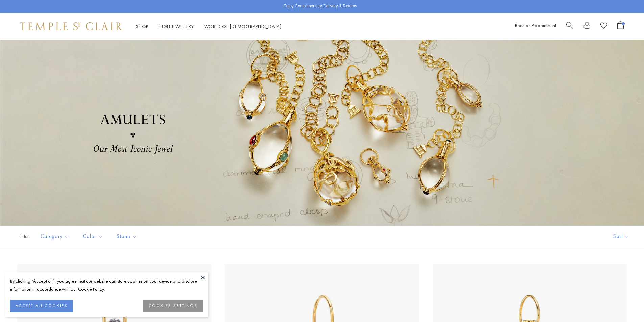 Image resolution: width=644 pixels, height=322 pixels. I want to click on img: Temple St. Clair, so click(71, 26).